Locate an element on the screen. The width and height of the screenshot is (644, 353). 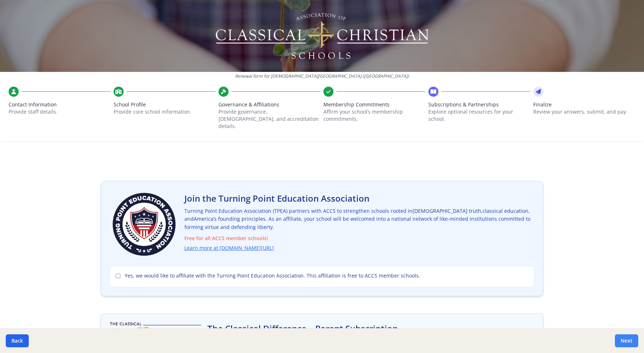
p: Affirm your school’s membership commitments. is located at coordinates (374, 116).